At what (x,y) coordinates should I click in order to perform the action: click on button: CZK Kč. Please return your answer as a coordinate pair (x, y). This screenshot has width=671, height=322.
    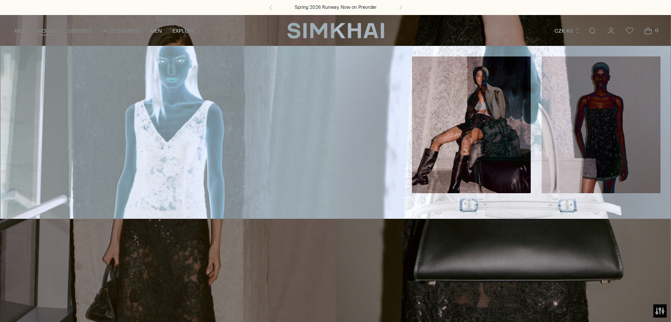
    Looking at the image, I should click on (567, 31).